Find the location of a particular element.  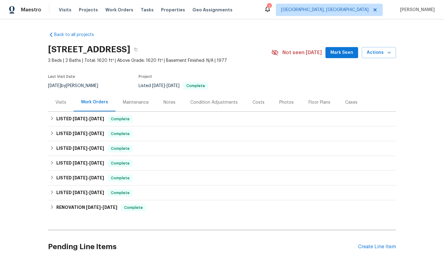

span: Geo Assignments is located at coordinates (212, 10).